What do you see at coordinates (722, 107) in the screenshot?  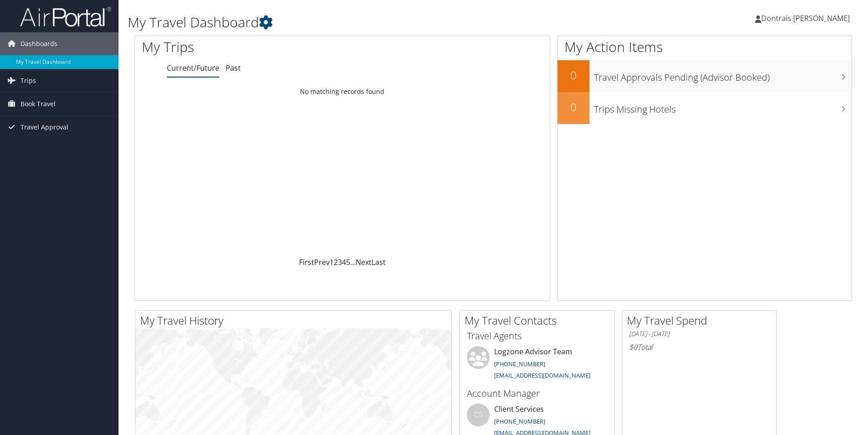 I see `h3: Trips Missing Hotels` at bounding box center [722, 107].